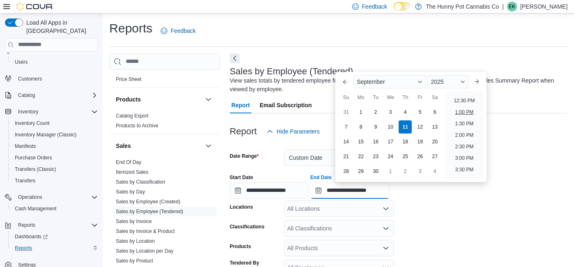  What do you see at coordinates (55, 146) in the screenshot?
I see `button: Manifests` at bounding box center [55, 146].